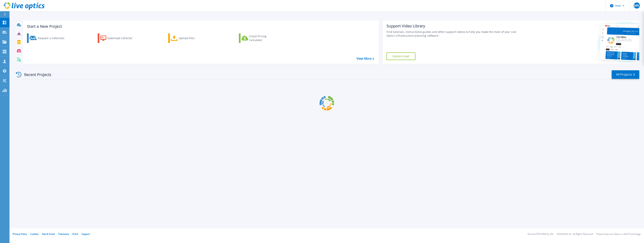 This screenshot has height=243, width=644. I want to click on a: Upload Files, so click(189, 38).